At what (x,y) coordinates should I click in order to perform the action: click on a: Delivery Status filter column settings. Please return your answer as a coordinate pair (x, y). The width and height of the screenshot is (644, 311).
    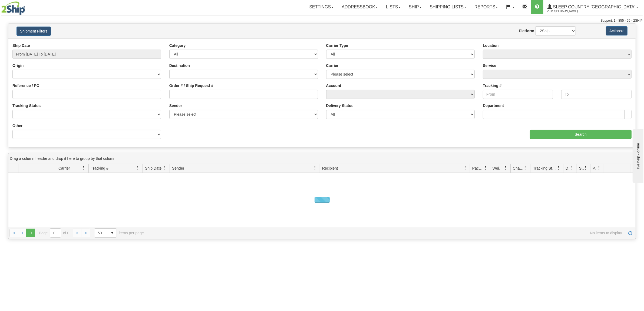
    Looking at the image, I should click on (572, 168).